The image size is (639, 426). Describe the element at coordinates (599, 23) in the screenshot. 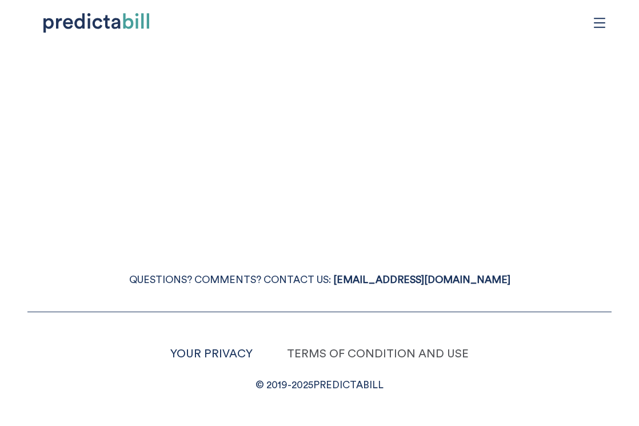

I see `span: menu` at that location.